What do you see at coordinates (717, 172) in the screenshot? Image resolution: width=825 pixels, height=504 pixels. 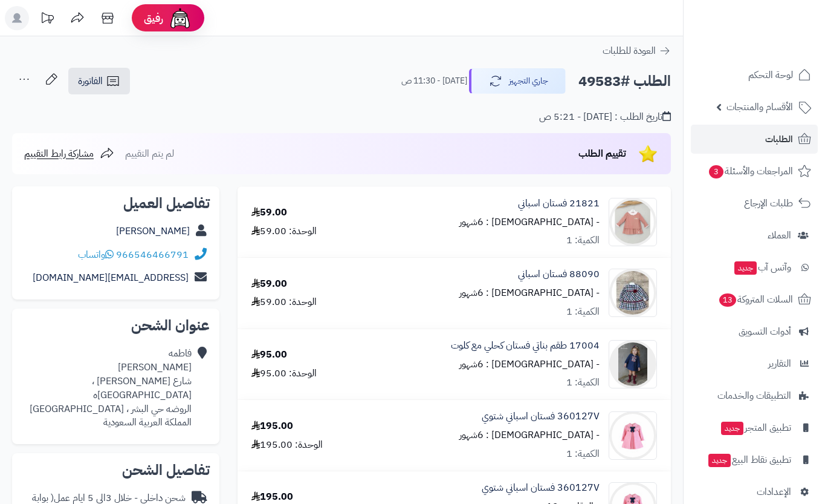 I see `span: 3` at bounding box center [717, 172].